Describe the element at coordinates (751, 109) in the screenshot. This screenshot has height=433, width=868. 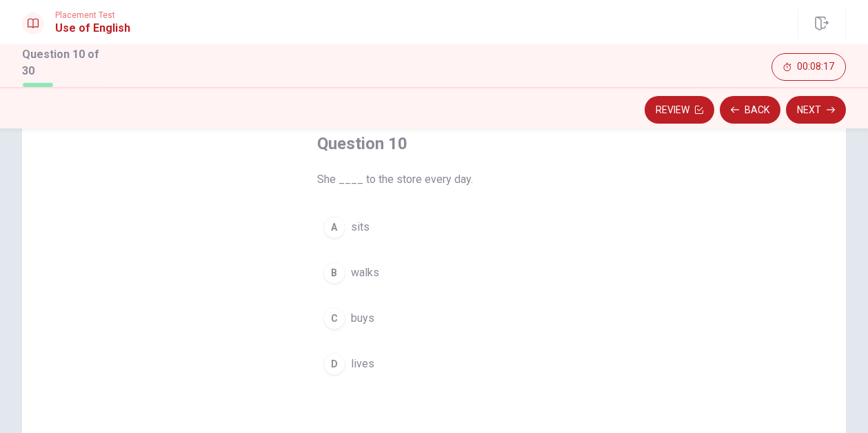
I see `button: Back` at that location.